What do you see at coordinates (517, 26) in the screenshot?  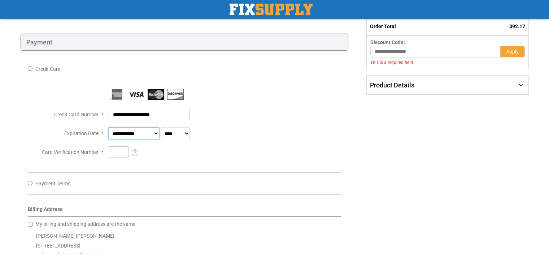 I see `span: $92.17` at bounding box center [517, 26].